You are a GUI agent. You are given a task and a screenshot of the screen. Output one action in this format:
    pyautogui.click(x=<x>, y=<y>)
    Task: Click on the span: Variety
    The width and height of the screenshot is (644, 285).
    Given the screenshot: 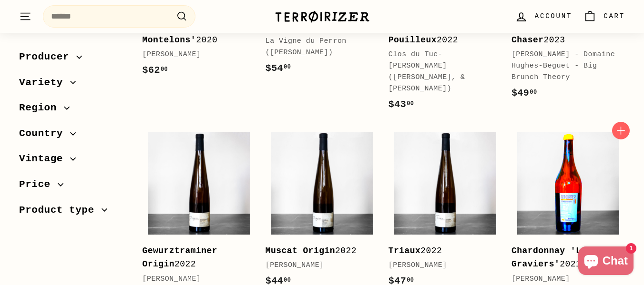 What is the action you would take?
    pyautogui.click(x=44, y=82)
    